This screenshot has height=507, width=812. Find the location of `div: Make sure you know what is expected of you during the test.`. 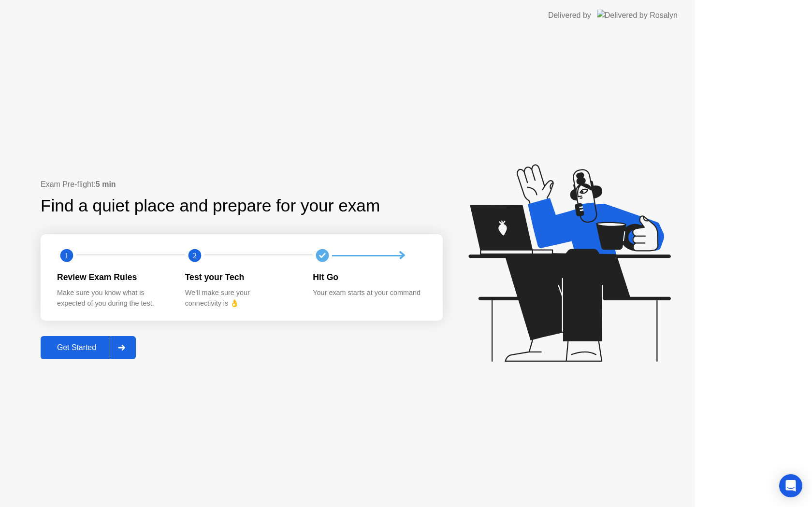

div: Make sure you know what is expected of you during the test. is located at coordinates (113, 298).